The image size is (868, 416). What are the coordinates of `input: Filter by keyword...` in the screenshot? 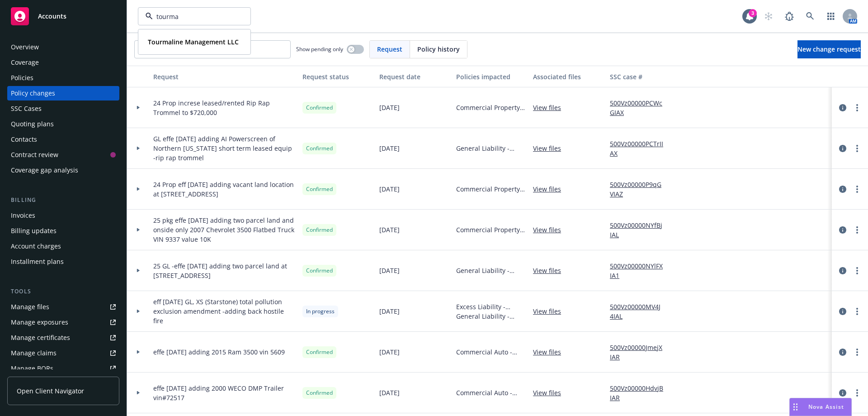 It's located at (212, 49).